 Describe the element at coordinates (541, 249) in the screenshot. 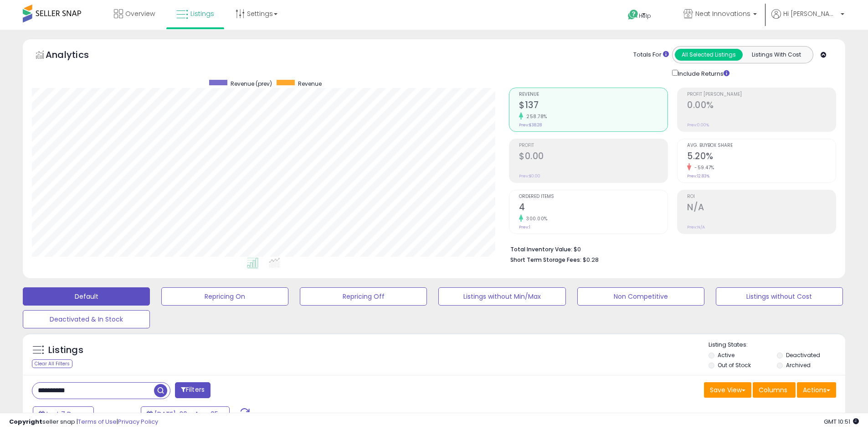

I see `b: Total Inventory Value:` at that location.